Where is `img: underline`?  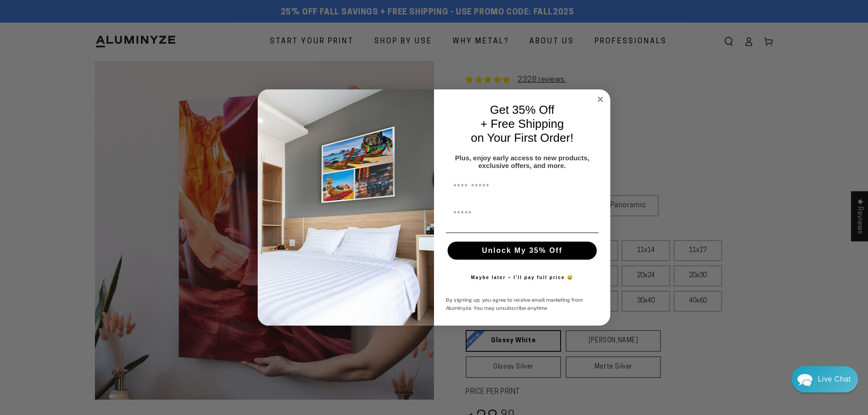
img: underline is located at coordinates (523, 233).